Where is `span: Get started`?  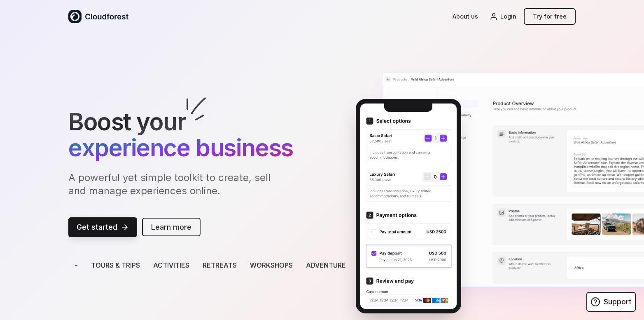 span: Get started is located at coordinates (97, 227).